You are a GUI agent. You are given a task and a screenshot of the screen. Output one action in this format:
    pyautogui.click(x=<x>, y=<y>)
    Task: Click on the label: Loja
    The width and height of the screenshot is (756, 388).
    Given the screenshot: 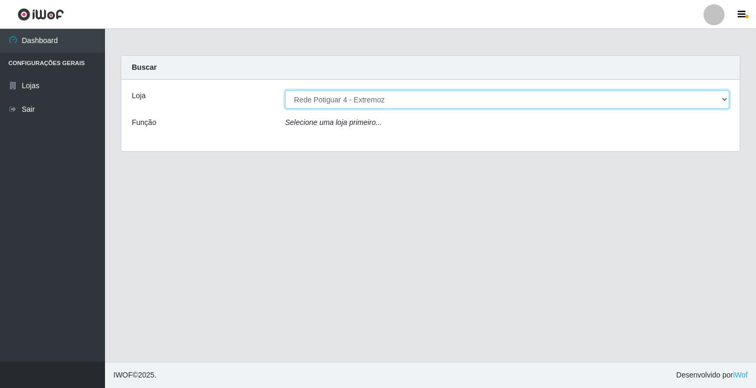 What is the action you would take?
    pyautogui.click(x=139, y=96)
    